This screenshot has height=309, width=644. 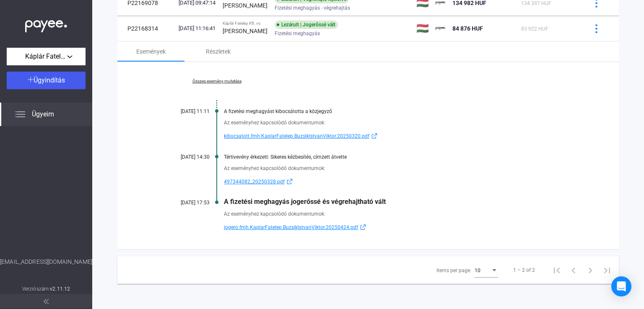 What do you see at coordinates (254, 182) in the screenshot?
I see `span: 497344082_20250328.pdf` at bounding box center [254, 182].